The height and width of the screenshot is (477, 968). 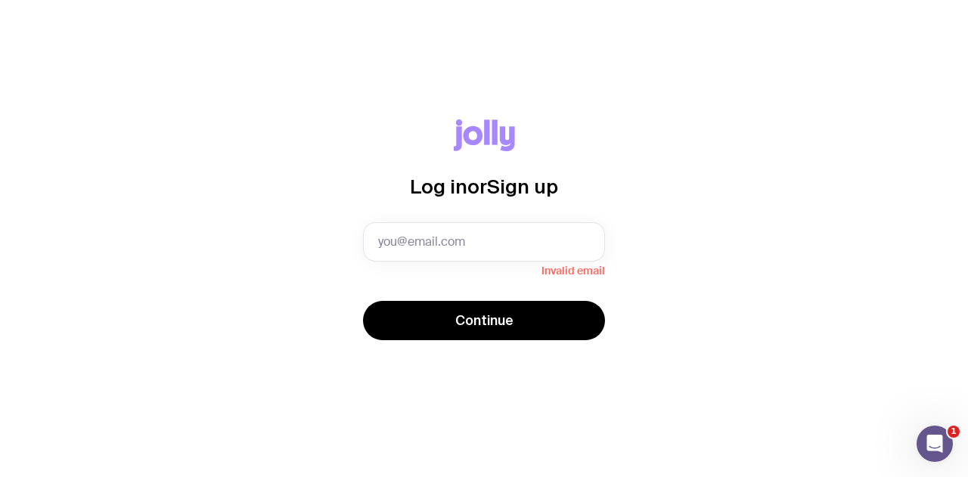 What do you see at coordinates (484, 269) in the screenshot?
I see `span: Invalid email` at bounding box center [484, 269].